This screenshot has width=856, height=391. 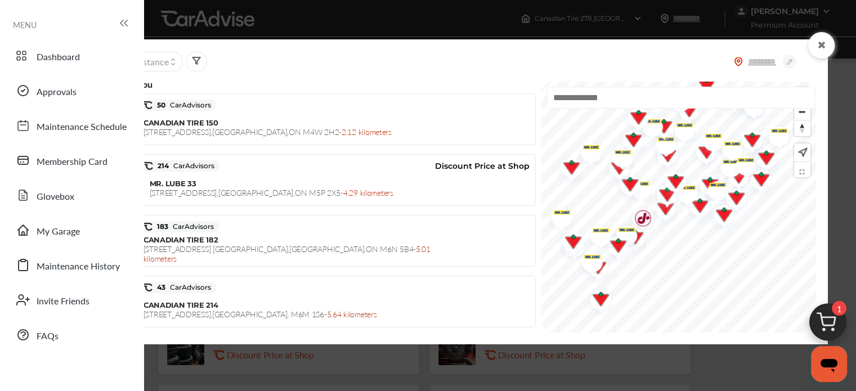 I want to click on span: Invite Friends, so click(x=63, y=302).